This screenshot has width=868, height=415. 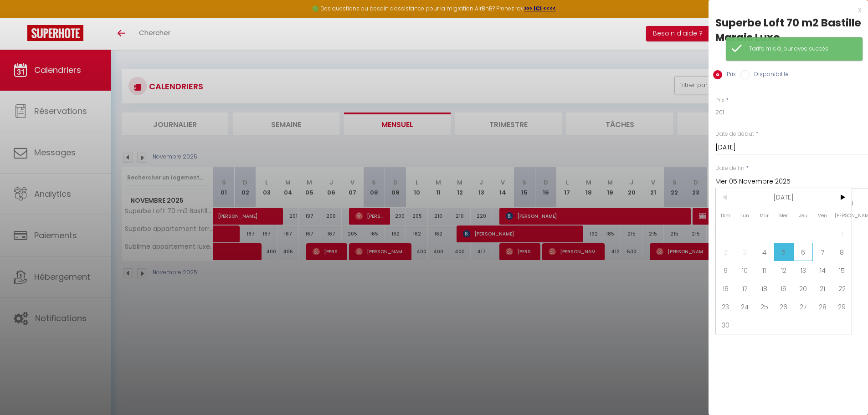 I want to click on span: 9, so click(x=725, y=270).